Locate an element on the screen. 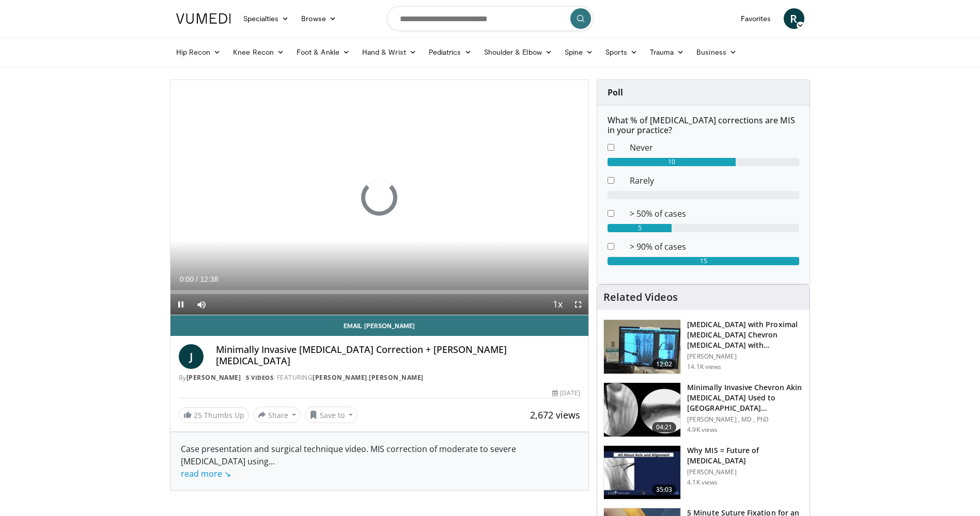 The image size is (980, 516). dd: Never is located at coordinates (714, 148).